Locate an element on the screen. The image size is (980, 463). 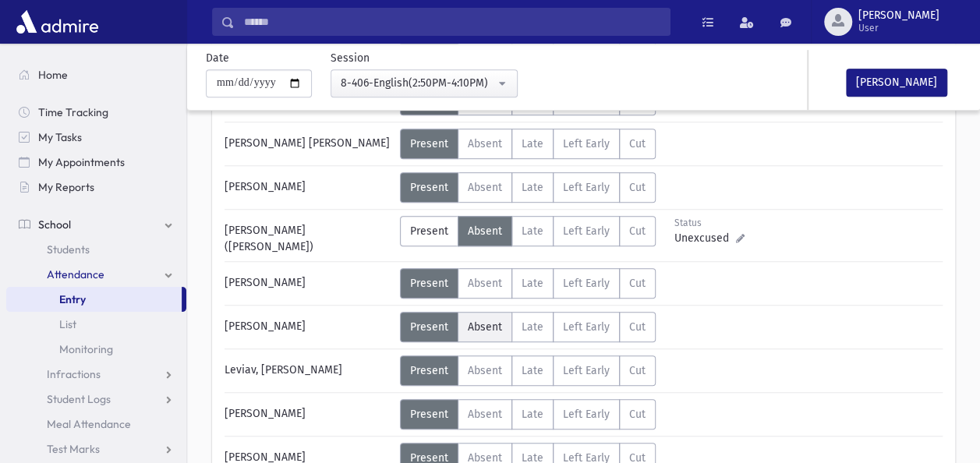
span: Meal Attendance is located at coordinates (89, 424).